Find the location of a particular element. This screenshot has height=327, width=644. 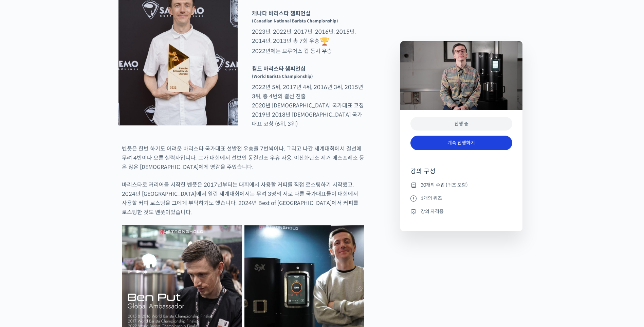

sup: (Canadian National Barista Championship) is located at coordinates (295, 21).